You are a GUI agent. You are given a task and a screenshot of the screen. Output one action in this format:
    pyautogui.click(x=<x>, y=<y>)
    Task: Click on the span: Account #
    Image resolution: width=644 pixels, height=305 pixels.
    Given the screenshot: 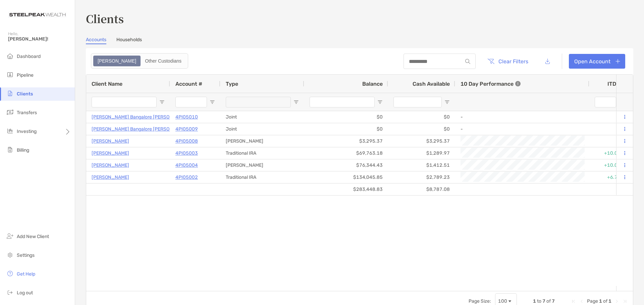 What is the action you would take?
    pyautogui.click(x=189, y=84)
    